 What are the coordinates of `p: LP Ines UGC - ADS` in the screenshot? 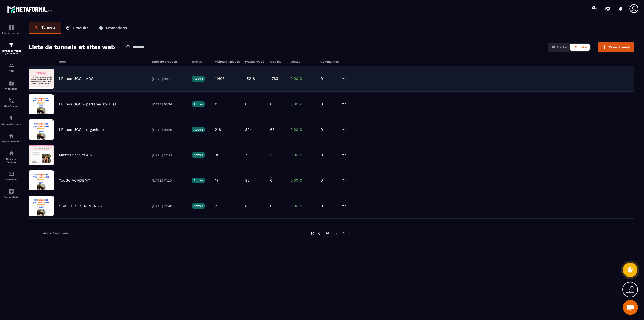 It's located at (76, 79).